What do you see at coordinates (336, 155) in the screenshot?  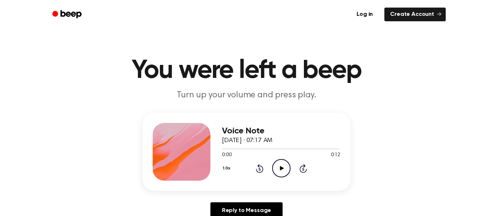 I see `span: 0:12` at bounding box center [336, 155].